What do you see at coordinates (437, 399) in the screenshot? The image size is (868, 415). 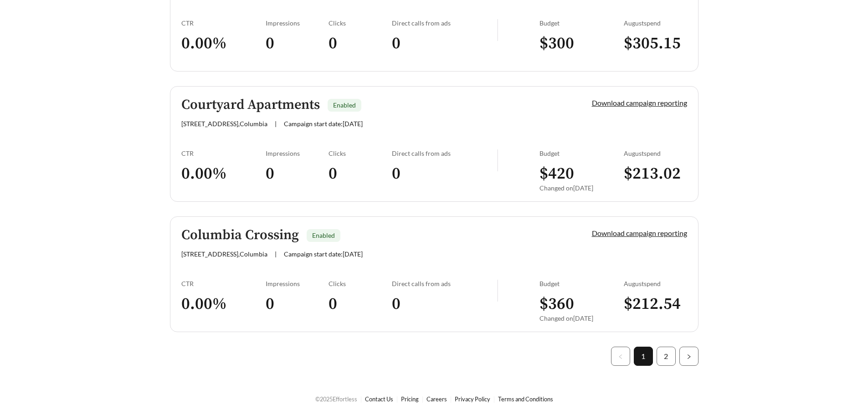 I see `a: Careers` at bounding box center [437, 399].